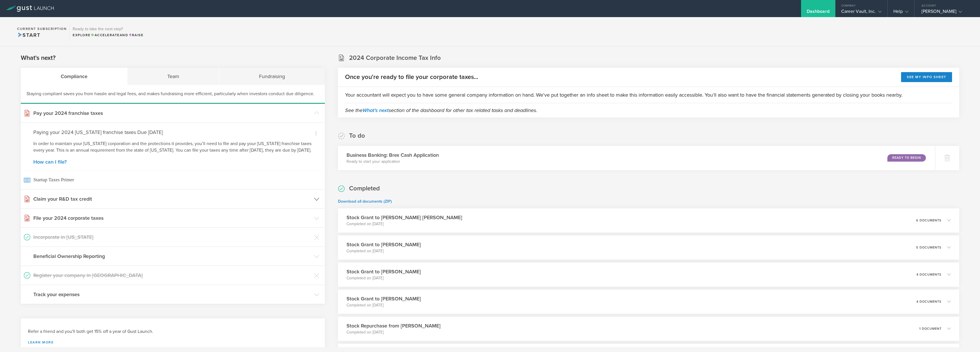 The image size is (980, 352). What do you see at coordinates (110, 35) in the screenshot?
I see `span: and` at bounding box center [110, 35].